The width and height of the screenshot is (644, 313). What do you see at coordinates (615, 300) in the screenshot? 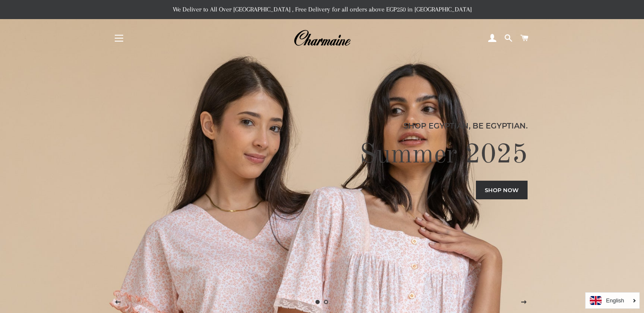
I see `i: English` at bounding box center [615, 300].